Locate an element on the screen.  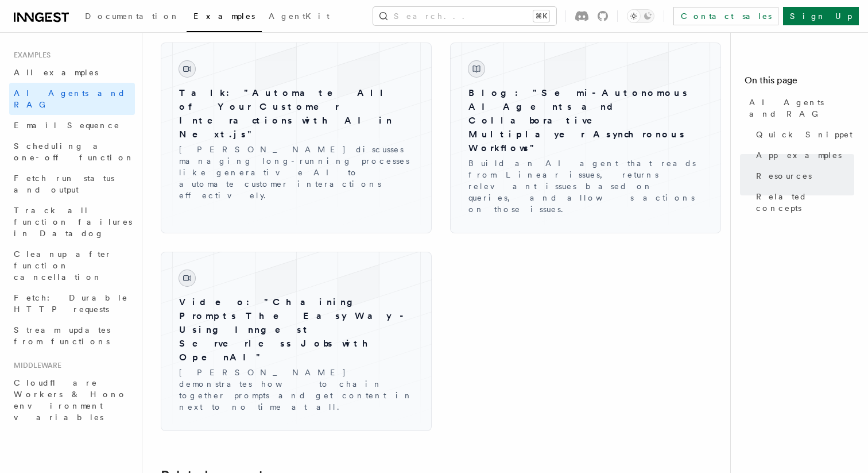
a: Fetch run status and output is located at coordinates (72, 184).